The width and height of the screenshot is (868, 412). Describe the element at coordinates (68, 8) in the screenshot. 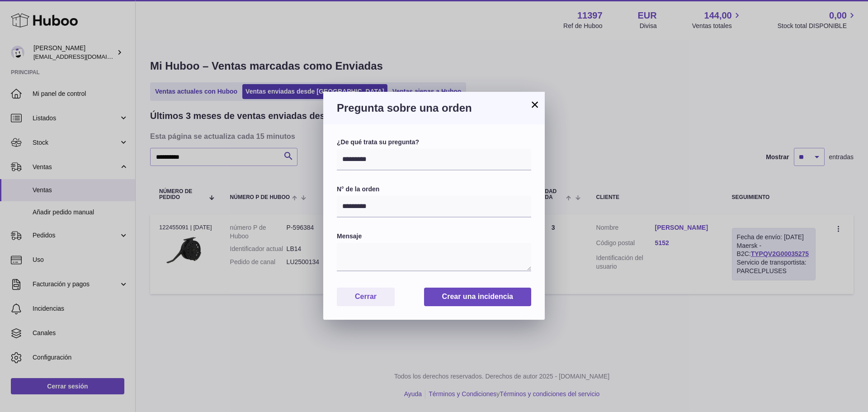

I see `div: Outline` at that location.